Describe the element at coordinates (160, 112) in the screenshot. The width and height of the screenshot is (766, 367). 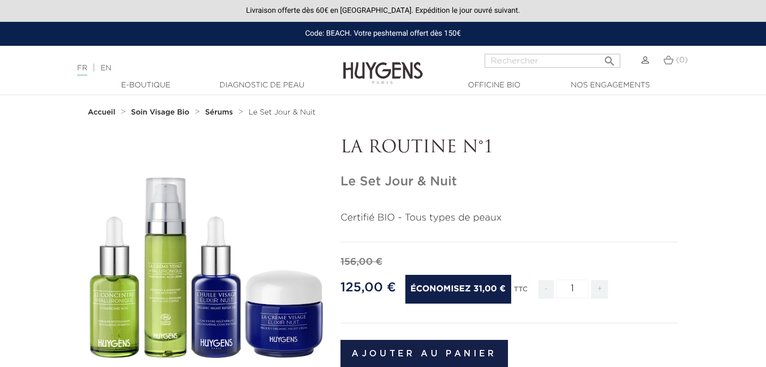
I see `strong: Soin Visage Bio` at that location.